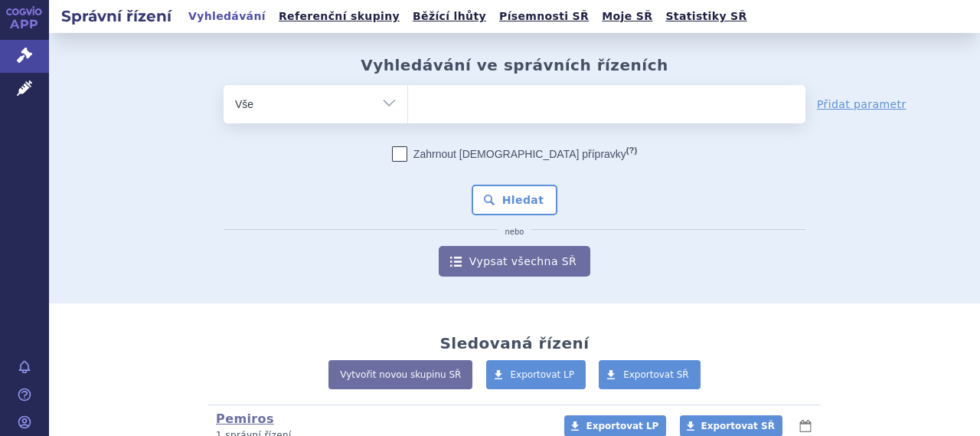 This screenshot has height=436, width=980. Describe the element at coordinates (805, 426) in the screenshot. I see `button: lhůty` at that location.